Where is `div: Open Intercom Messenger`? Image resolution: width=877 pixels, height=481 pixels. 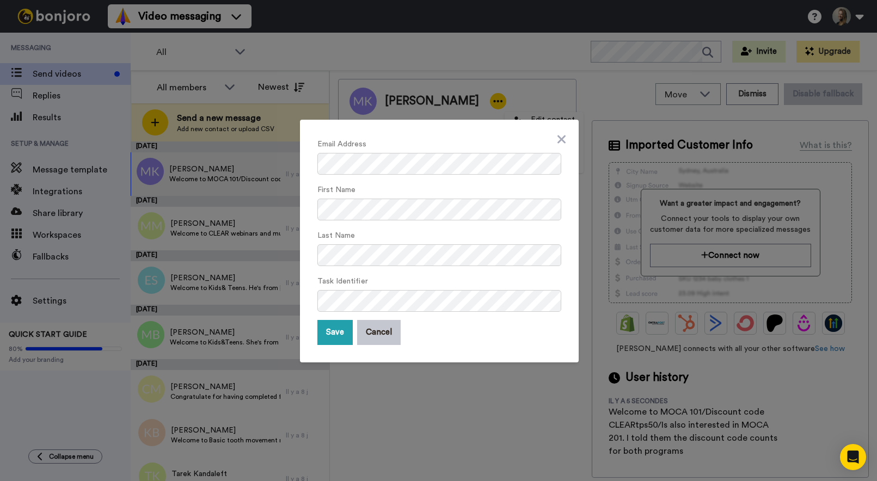
div: Open Intercom Messenger is located at coordinates (853, 457).